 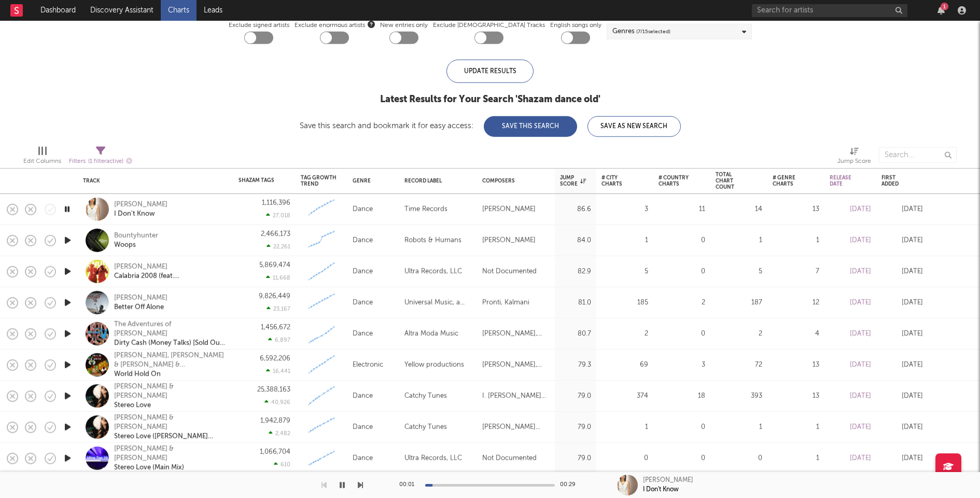 What do you see at coordinates (435, 181) in the screenshot?
I see `div: Record Label` at bounding box center [435, 181].